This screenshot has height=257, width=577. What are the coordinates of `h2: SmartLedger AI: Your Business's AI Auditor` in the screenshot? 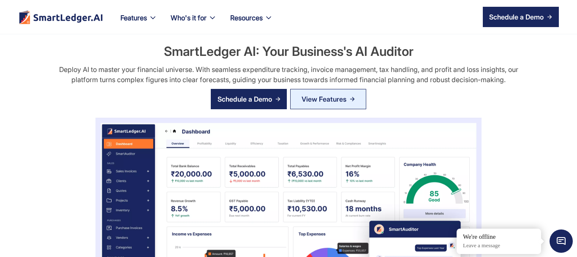 It's located at (289, 51).